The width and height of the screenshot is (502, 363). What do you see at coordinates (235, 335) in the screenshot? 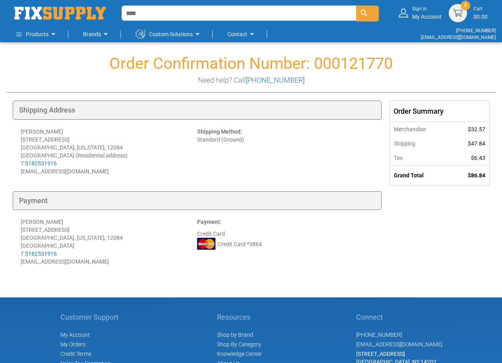
I see `a: Shop by Brand` at bounding box center [235, 335].